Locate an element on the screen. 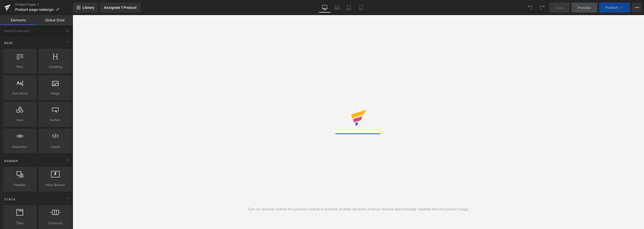 The width and height of the screenshot is (644, 229). span: Base is located at coordinates (9, 43).